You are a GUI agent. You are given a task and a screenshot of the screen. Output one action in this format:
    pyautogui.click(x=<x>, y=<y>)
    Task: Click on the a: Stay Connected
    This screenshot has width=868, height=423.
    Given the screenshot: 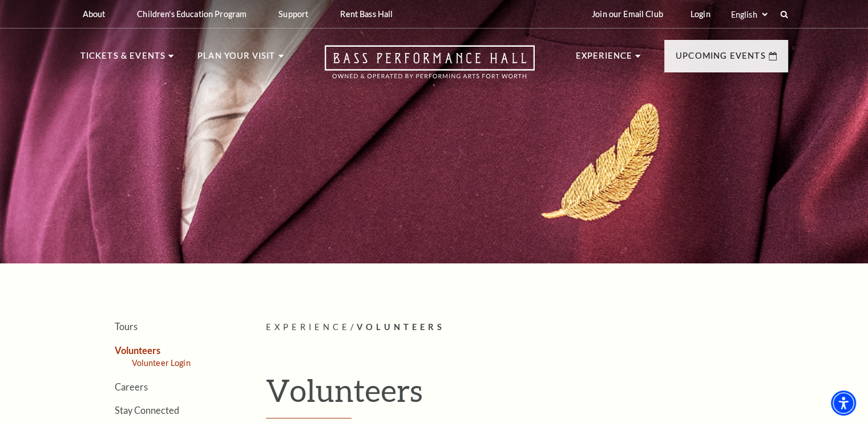 What is the action you would take?
    pyautogui.click(x=146, y=410)
    